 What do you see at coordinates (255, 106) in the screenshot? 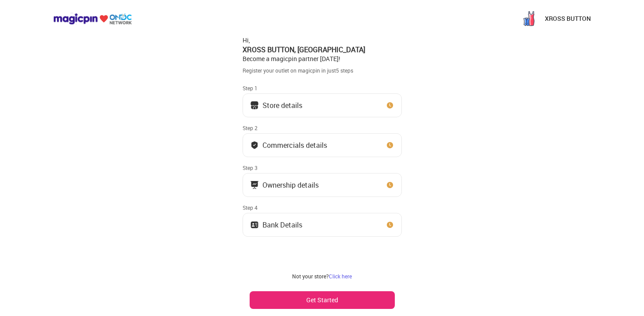
I see `img: storeIcon.9b1f7264.svg` at bounding box center [255, 106].